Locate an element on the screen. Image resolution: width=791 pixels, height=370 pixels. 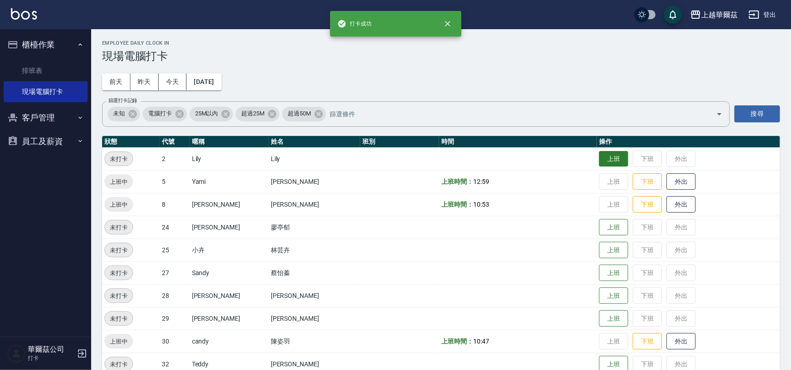
span: 電腦打卡 is located at coordinates (160, 114).